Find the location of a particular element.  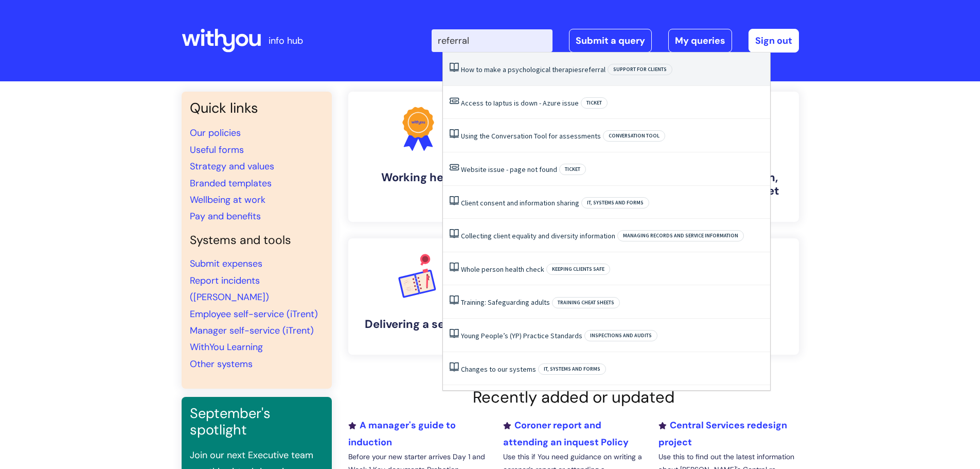

span: Training cheat sheets is located at coordinates (586, 303).